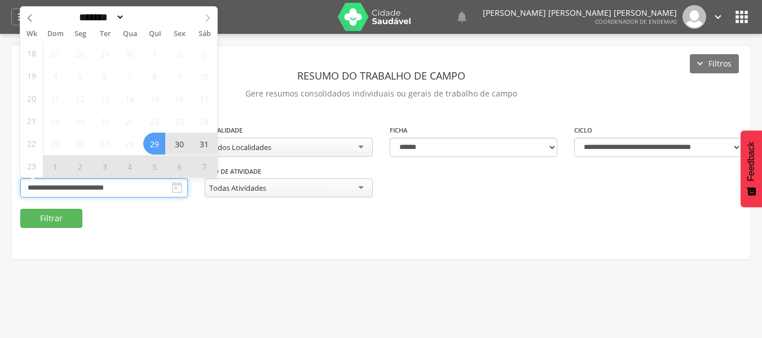 This screenshot has height=338, width=762. I want to click on span: Maio 30, 2025, so click(179, 143).